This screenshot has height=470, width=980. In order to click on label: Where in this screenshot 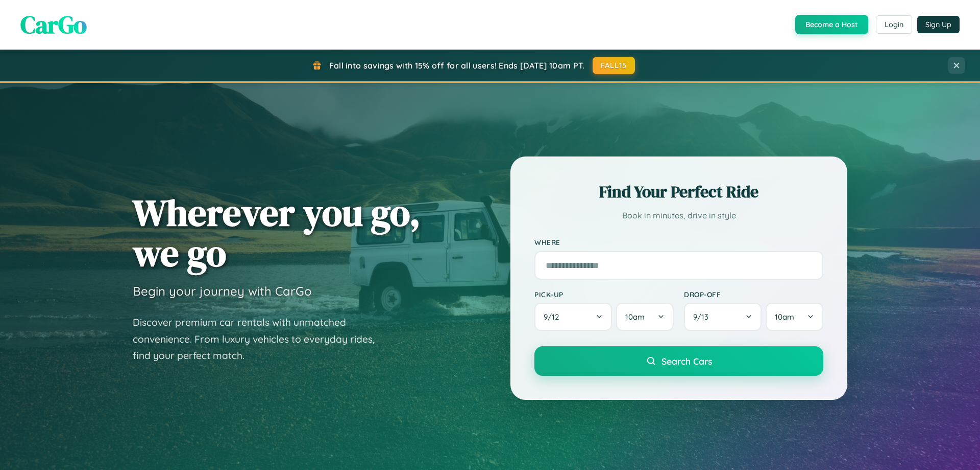, I will do `click(679, 242)`.